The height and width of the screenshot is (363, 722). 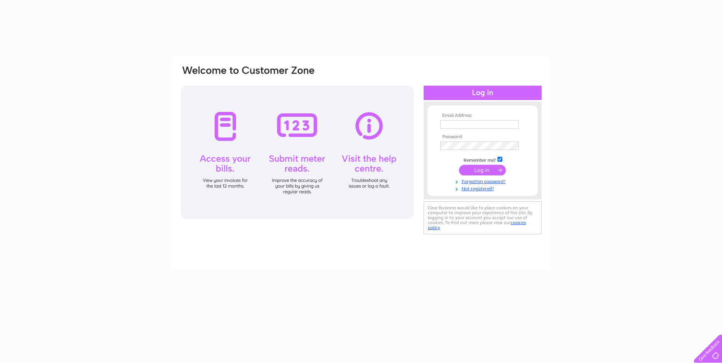 I want to click on a: Forgotten password?, so click(x=483, y=181).